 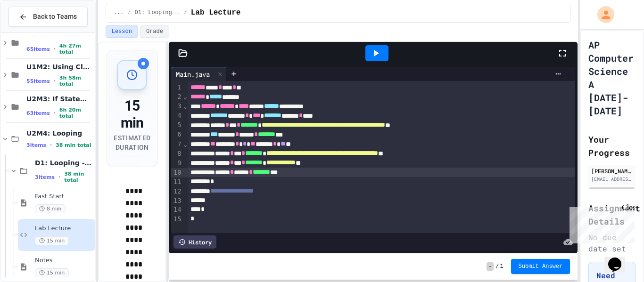 I want to click on span: Notes, so click(x=64, y=261).